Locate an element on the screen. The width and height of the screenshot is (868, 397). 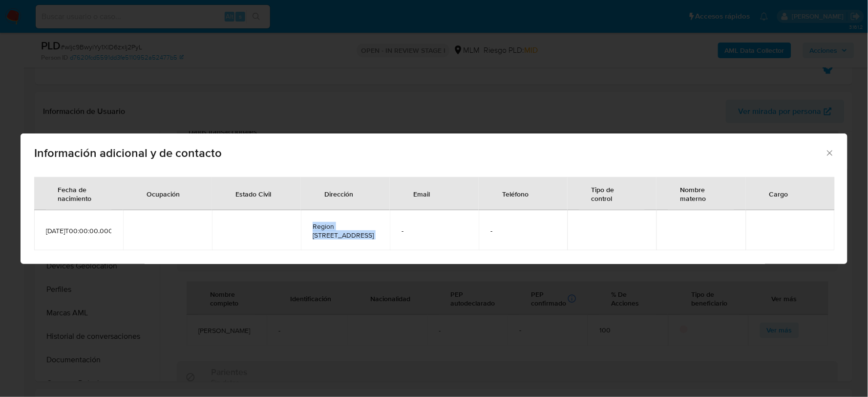
div: Tipo de control is located at coordinates (612, 194).